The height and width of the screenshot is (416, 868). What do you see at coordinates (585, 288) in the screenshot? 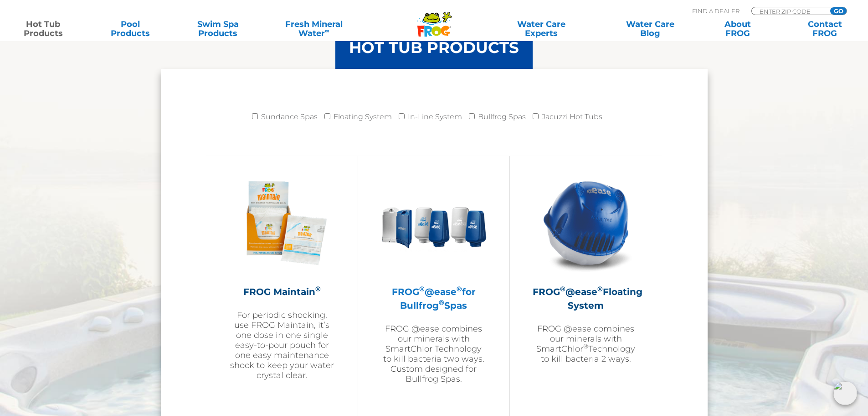
I see `a: FROG®@ease®Floating SystemFROG @ease combines our minerals with SmartChlor®Technology to kill bac...` at bounding box center [585, 288].